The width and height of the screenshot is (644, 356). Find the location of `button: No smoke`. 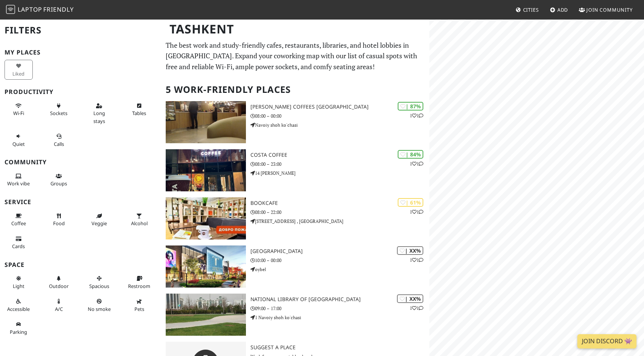

button: No smoke is located at coordinates (99, 305).